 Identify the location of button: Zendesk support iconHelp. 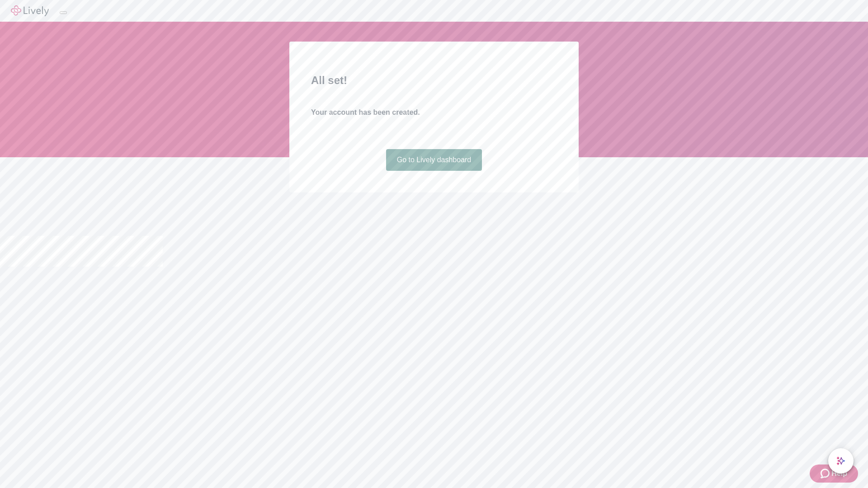
(834, 474).